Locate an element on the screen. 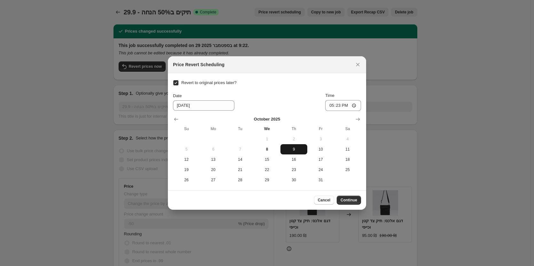 The height and width of the screenshot is (266, 534). span: Tu is located at coordinates (240, 129).